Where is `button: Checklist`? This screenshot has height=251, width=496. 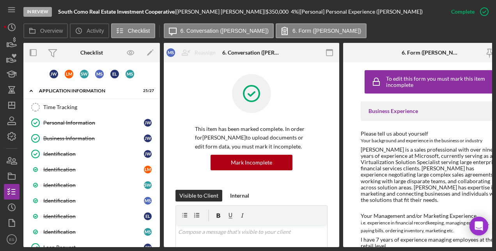
button: Checklist is located at coordinates (133, 31).